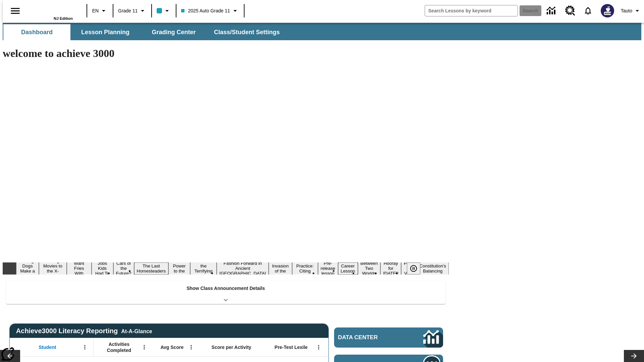 This screenshot has height=362, width=644. Describe the element at coordinates (225, 292) in the screenshot. I see `div: Show Class Announcement Details` at that location.